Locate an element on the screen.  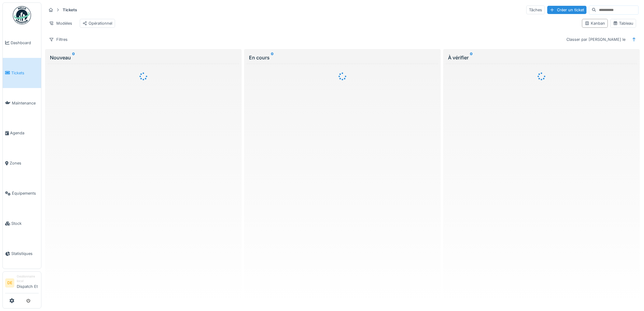
span: Tickets is located at coordinates (25, 73).